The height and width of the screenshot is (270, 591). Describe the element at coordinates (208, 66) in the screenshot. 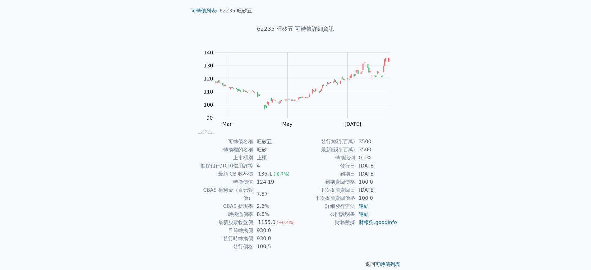

I see `tspan: 130` at that location.